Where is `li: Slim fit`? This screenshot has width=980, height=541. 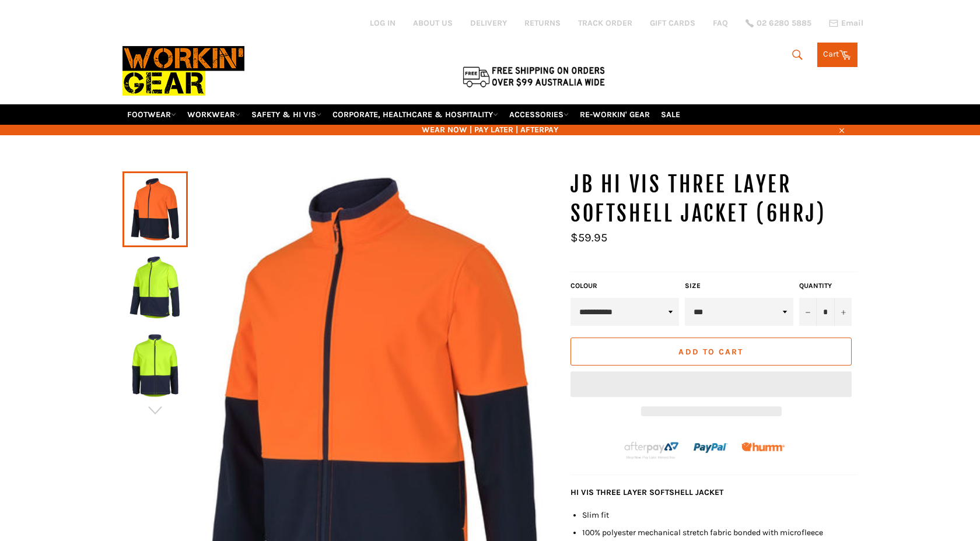
li: Slim fit is located at coordinates (720, 515).